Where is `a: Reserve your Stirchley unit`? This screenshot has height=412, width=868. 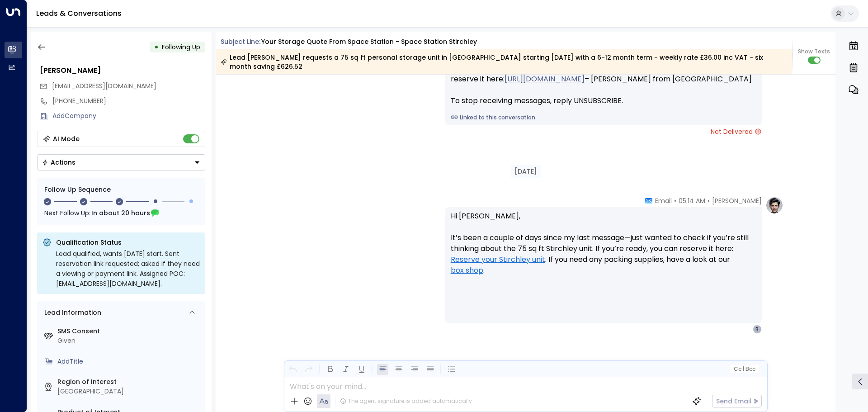
a: Reserve your Stirchley unit is located at coordinates (498, 260).